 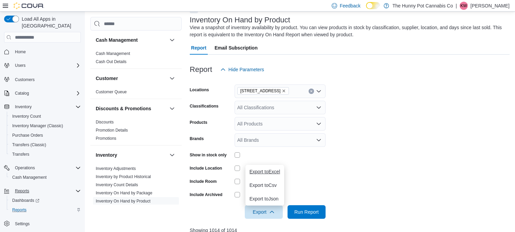 I want to click on div: Customer, so click(x=136, y=93).